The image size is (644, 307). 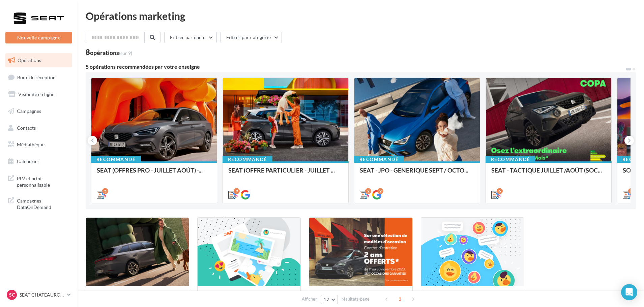 What do you see at coordinates (42, 295) in the screenshot?
I see `p: SEAT CHATEAUROUX` at bounding box center [42, 295].